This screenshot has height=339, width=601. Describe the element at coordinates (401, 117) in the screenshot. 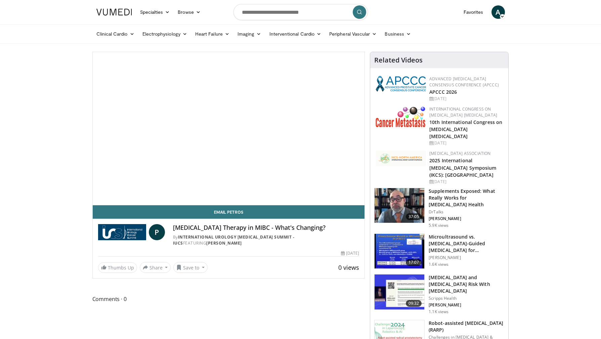

I see `img: 6ff8bc22-9509-4454-a4f8-ac79dd3b8976.png.150x105_q85_autocrop_double_scale_upscale_version-0.2.png` at that location.